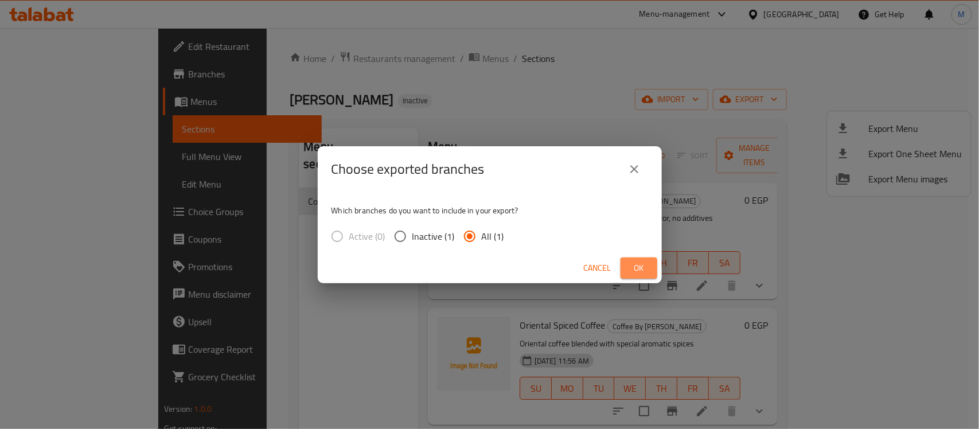 Image resolution: width=979 pixels, height=429 pixels. Describe the element at coordinates (634, 169) in the screenshot. I see `button: close` at that location.